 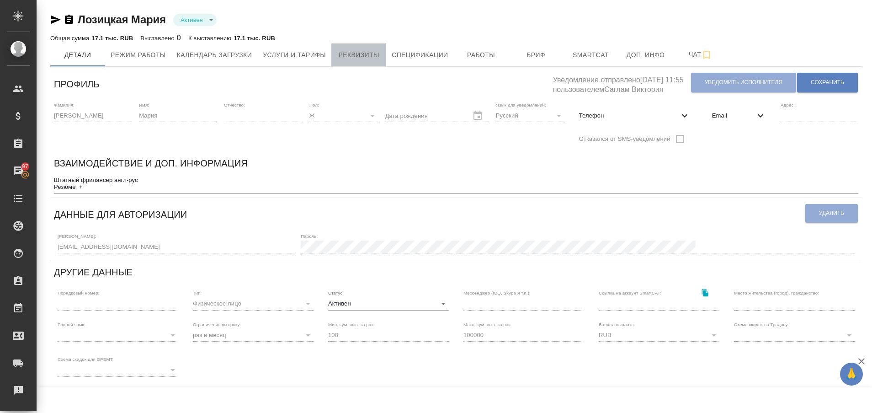 What do you see at coordinates (191, 20) in the screenshot?
I see `button: Активен` at bounding box center [191, 20].